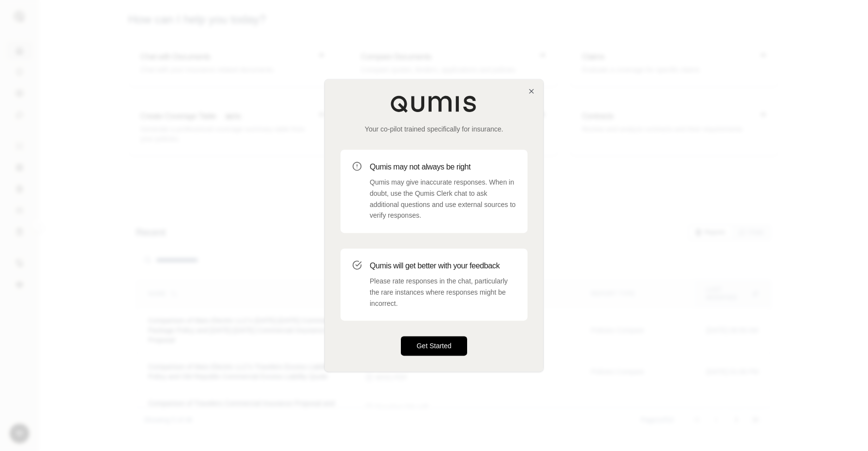 The width and height of the screenshot is (868, 451). Describe the element at coordinates (434, 346) in the screenshot. I see `button: Get Started` at that location.